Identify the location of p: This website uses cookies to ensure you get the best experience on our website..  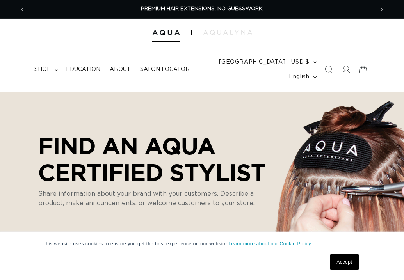
(202, 244).